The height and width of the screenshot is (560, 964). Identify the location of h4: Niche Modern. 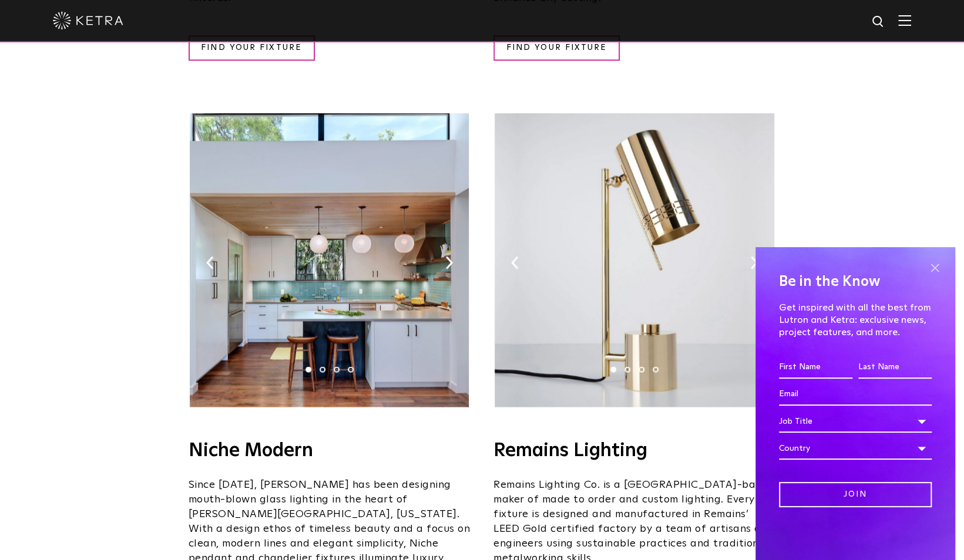
(330, 451).